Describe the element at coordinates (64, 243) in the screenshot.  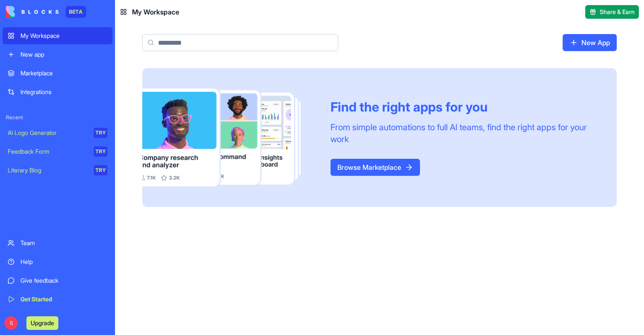
I see `div: Team` at that location.